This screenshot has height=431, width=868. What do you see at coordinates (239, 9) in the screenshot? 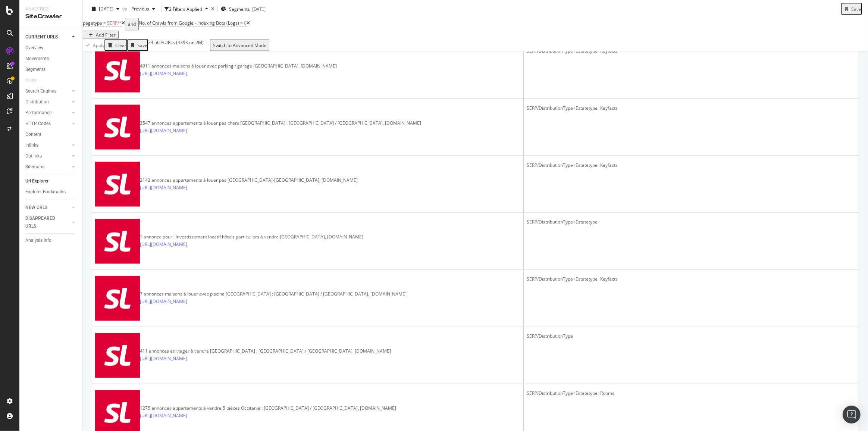
I see `span: Segments` at bounding box center [239, 9].